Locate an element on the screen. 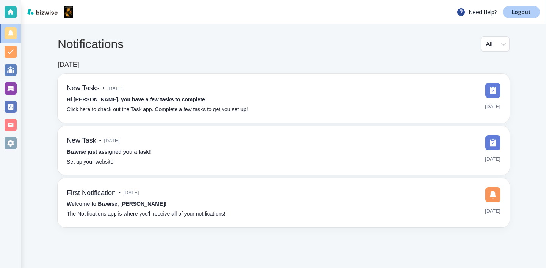 The image size is (546, 268). div: All is located at coordinates (495, 44).